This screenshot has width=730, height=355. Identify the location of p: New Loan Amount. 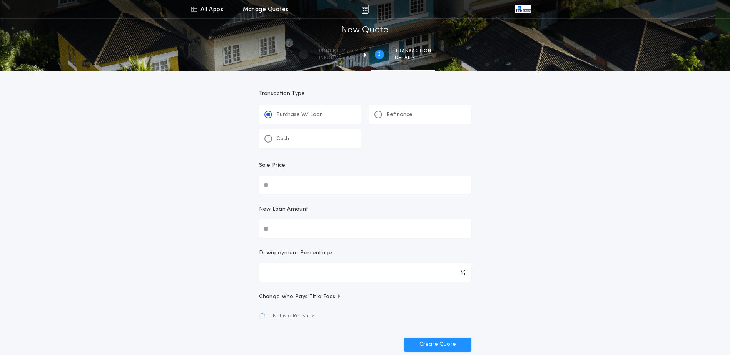
(284, 210).